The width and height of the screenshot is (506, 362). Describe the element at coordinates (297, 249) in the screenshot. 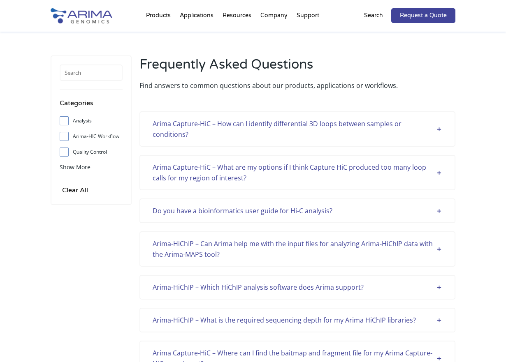

I see `div: Arima-HiChIP – Can Arima help me with the input files for analyzing Arima-HiChIP data with the Ar...` at that location.